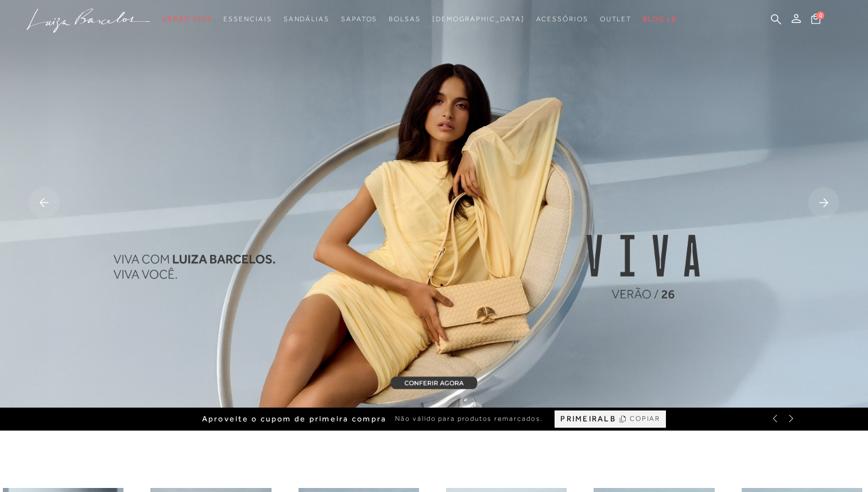  I want to click on span: Sapatos, so click(359, 19).